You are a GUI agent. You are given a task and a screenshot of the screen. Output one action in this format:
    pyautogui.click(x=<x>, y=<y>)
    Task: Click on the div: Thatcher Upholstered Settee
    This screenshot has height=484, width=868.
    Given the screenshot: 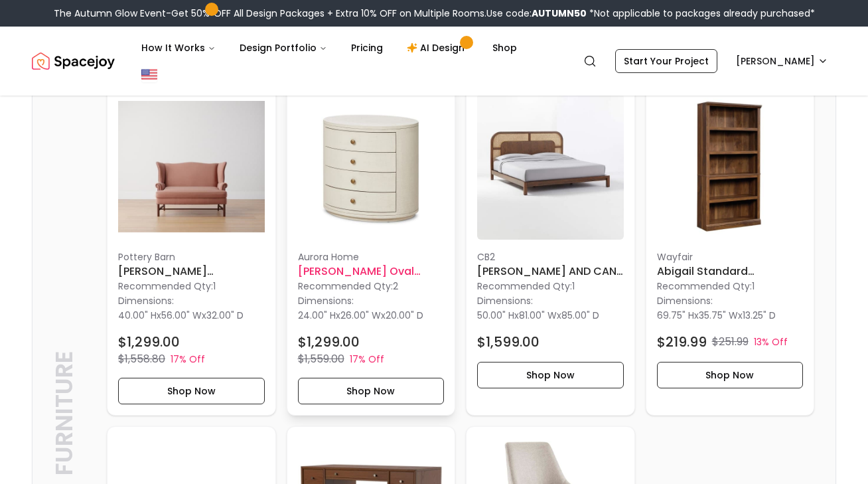 What is the action you would take?
    pyautogui.click(x=191, y=249)
    